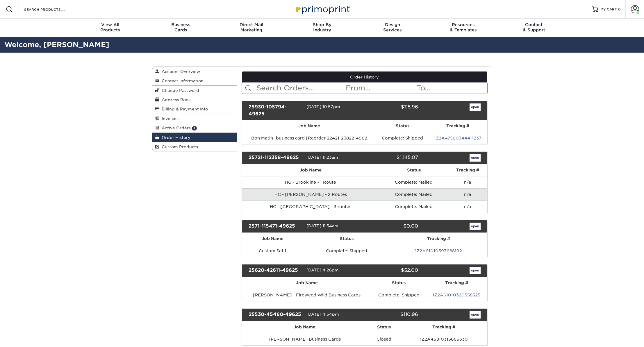 The height and width of the screenshot is (347, 644). Describe the element at coordinates (195, 128) in the screenshot. I see `a: Active Orders 1` at that location.